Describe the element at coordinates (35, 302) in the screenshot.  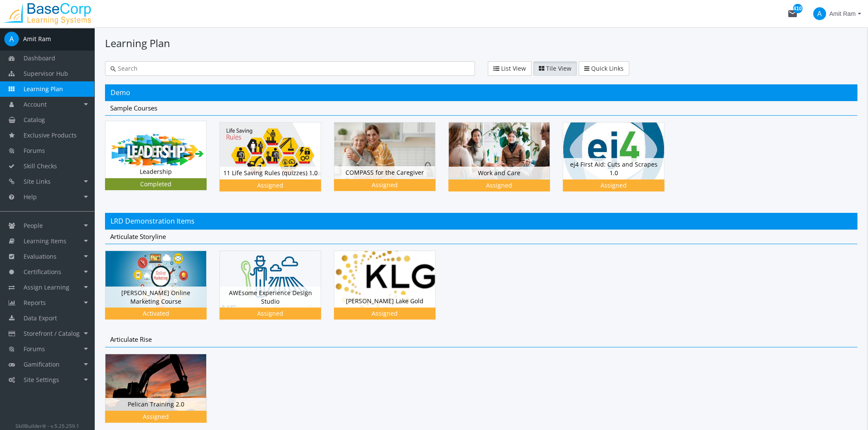
I see `span: Reports` at that location.